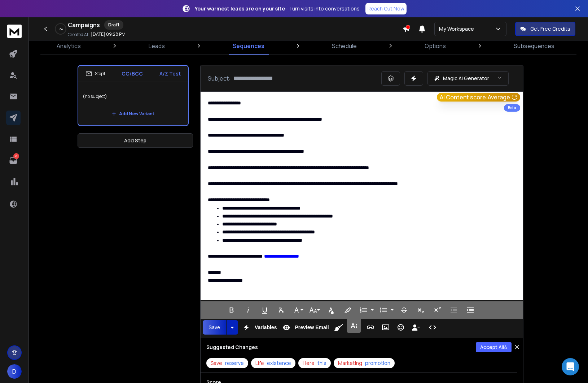  I want to click on button: Add New Variant, so click(133, 114).